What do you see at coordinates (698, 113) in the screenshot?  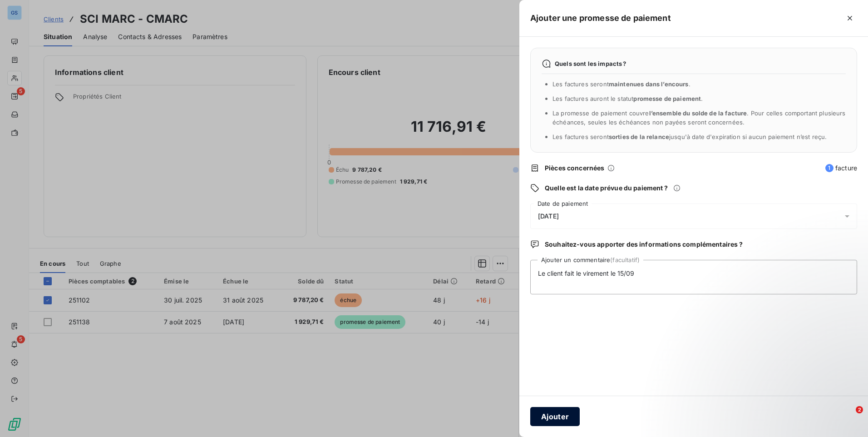 I see `span: l’ensemble du solde de la facture` at bounding box center [698, 113].